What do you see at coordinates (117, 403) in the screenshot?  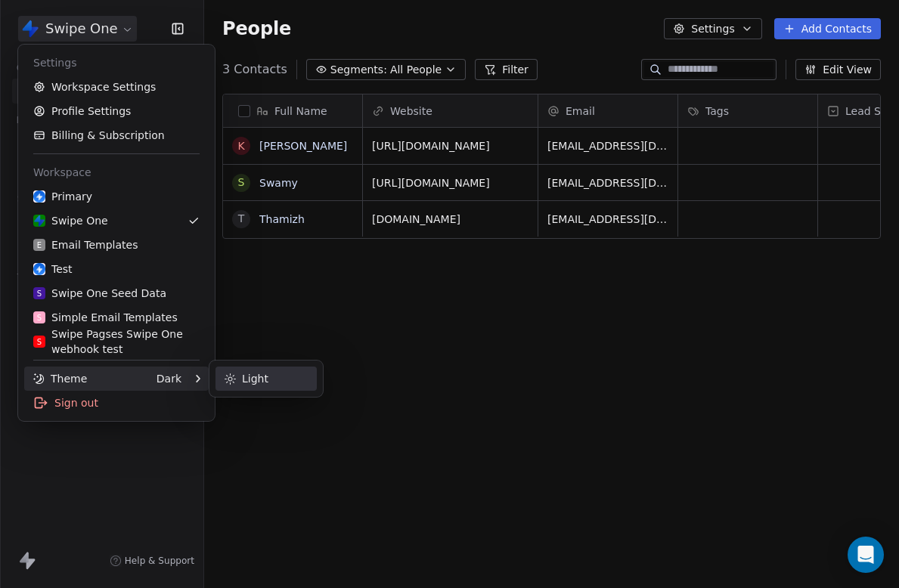 I see `div: Sign out` at bounding box center [117, 403].